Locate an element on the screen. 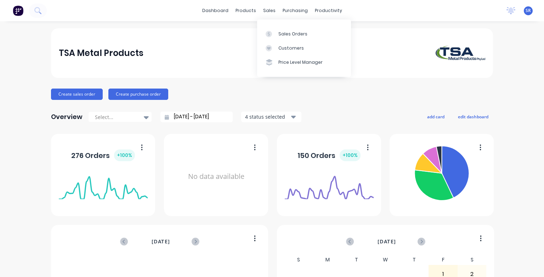 The height and width of the screenshot is (277, 544). a: Sales Orders is located at coordinates (304, 34).